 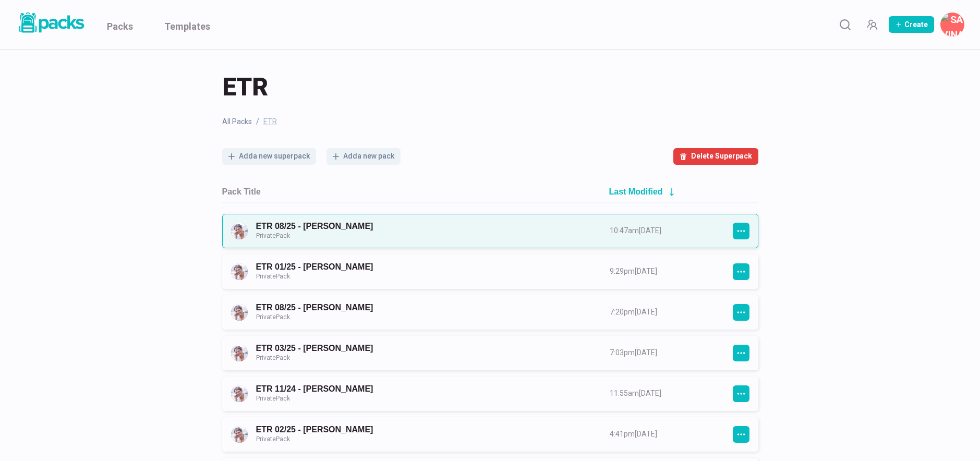 What do you see at coordinates (636, 191) in the screenshot?
I see `h2: Last Modified` at bounding box center [636, 191].